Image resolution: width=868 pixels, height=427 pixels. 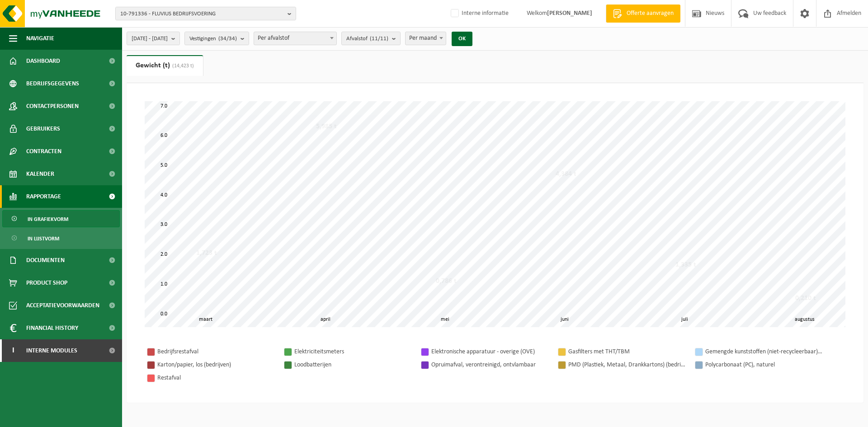 I want to click on span: Documenten, so click(x=45, y=260).